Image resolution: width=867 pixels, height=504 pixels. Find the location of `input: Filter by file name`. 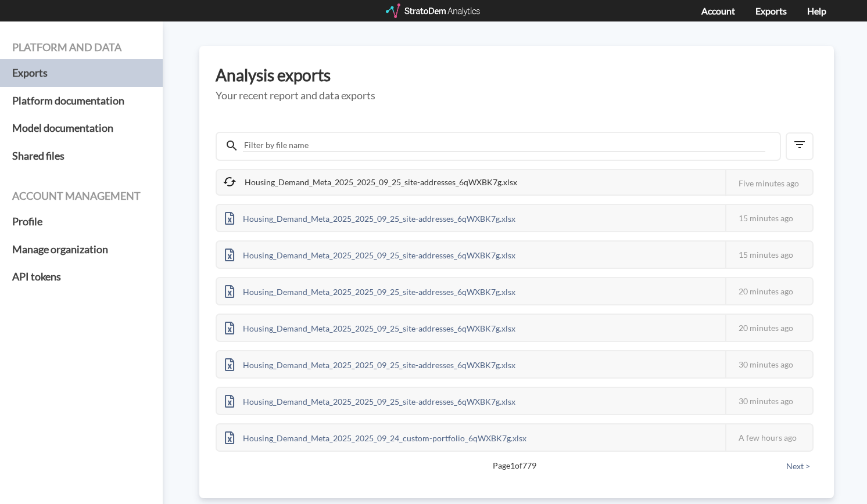

input: Filter by file name is located at coordinates (504, 145).